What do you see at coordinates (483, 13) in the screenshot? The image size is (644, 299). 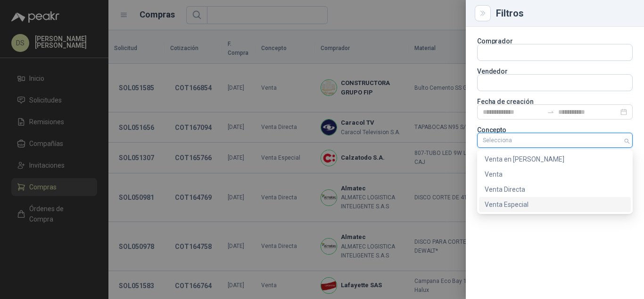 I see `button: Close` at bounding box center [483, 13].